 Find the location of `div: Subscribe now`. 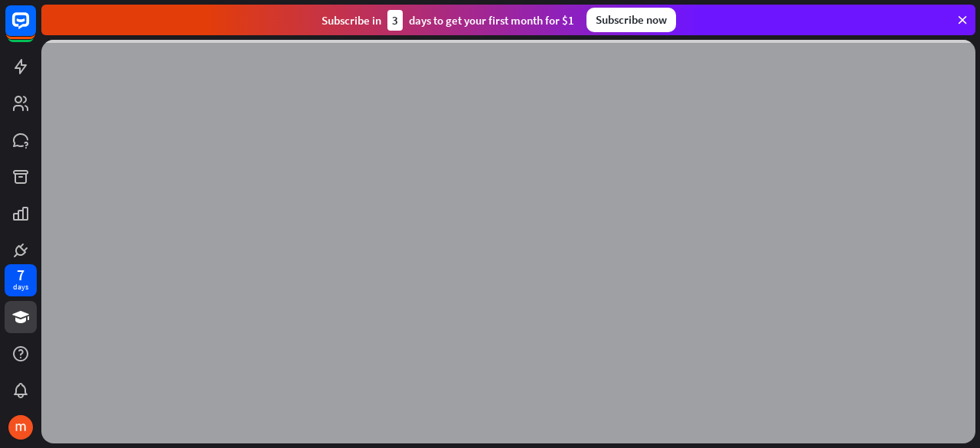

div: Subscribe now is located at coordinates (630, 20).